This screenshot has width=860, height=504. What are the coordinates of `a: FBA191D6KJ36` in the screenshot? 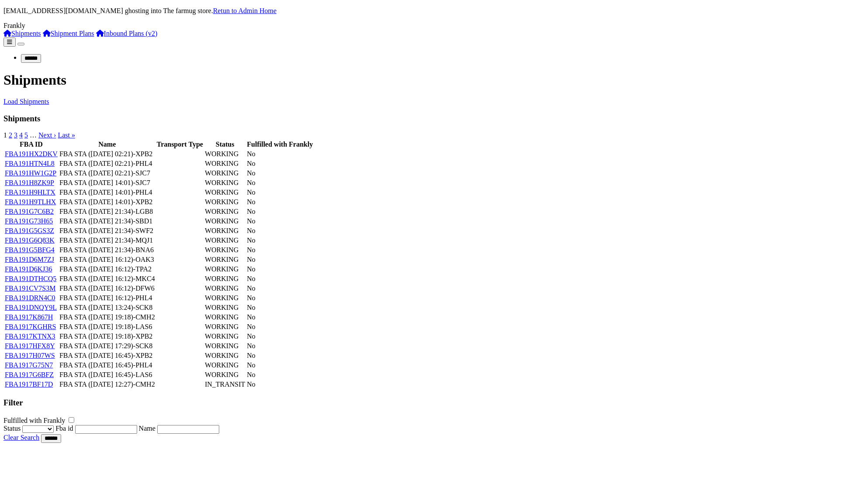 It's located at (29, 269).